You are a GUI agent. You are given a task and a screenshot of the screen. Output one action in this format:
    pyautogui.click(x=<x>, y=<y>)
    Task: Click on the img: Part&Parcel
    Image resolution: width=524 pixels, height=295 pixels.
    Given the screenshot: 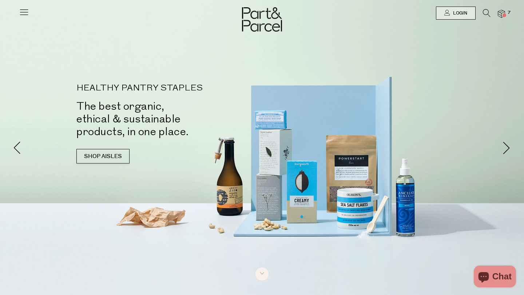 What is the action you would take?
    pyautogui.click(x=262, y=19)
    